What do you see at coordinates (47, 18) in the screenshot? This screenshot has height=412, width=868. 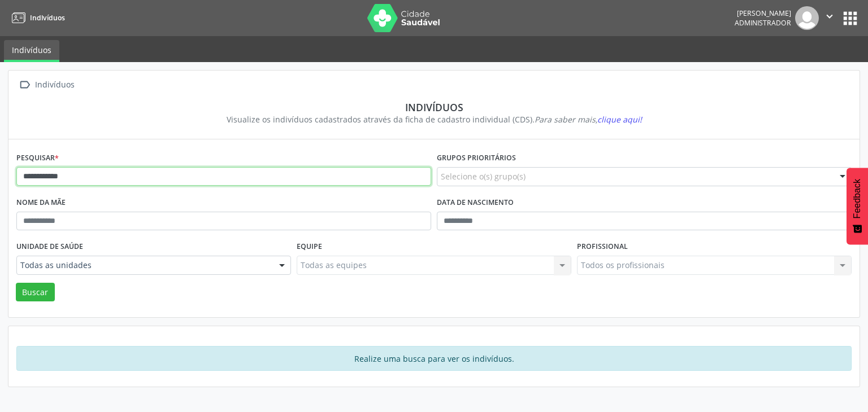 I see `span: Indivíduos` at bounding box center [47, 18].